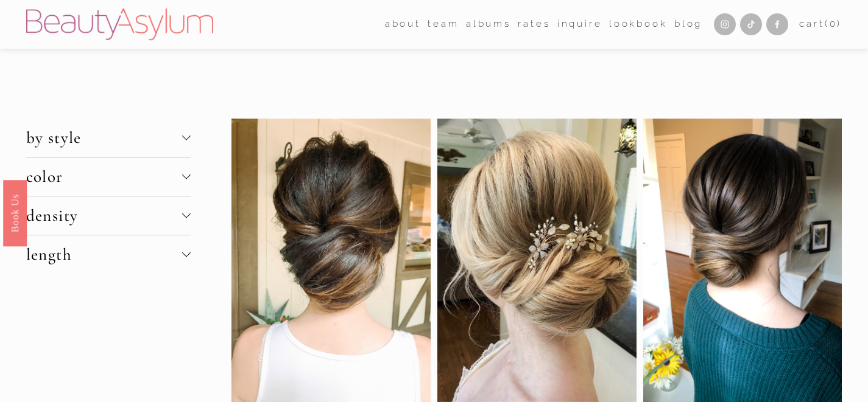 Image resolution: width=868 pixels, height=402 pixels. Describe the element at coordinates (108, 138) in the screenshot. I see `button: by style` at that location.